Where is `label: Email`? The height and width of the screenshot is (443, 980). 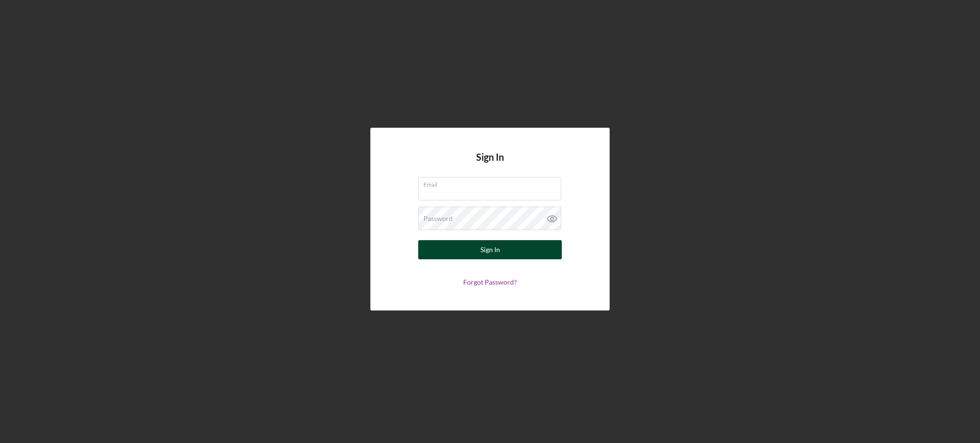 label: Email is located at coordinates (492, 183).